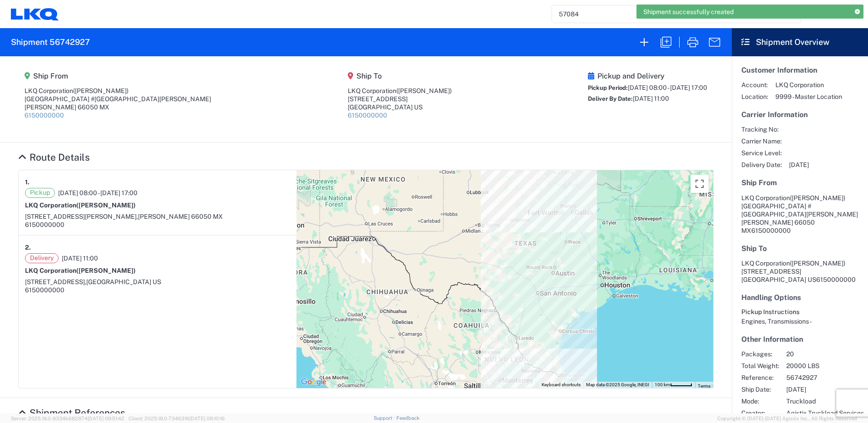 Image resolution: width=868 pixels, height=423 pixels. What do you see at coordinates (825, 401) in the screenshot?
I see `span: Truckload` at bounding box center [825, 401].